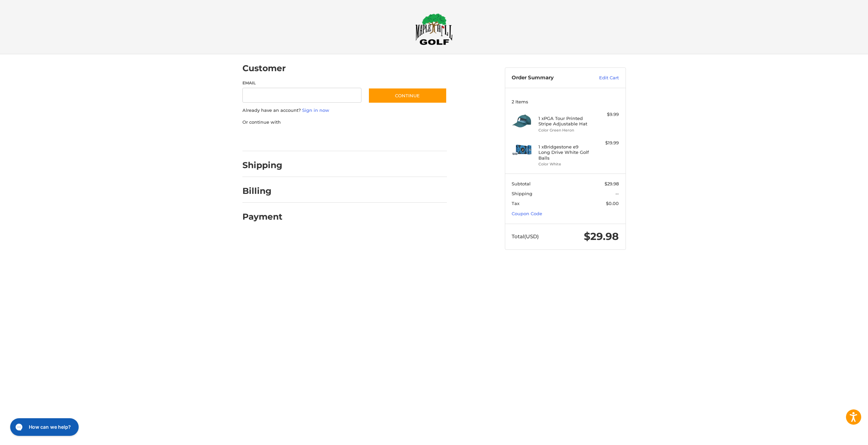 This screenshot has width=868, height=445. I want to click on span: Shipping, so click(522, 193).